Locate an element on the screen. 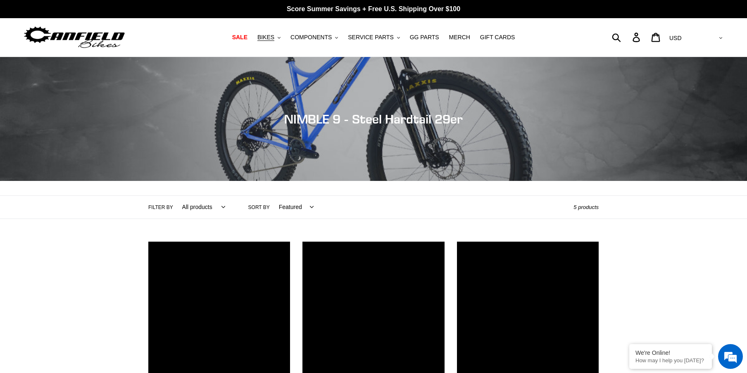 This screenshot has height=373, width=747. a: SALE is located at coordinates (240, 37).